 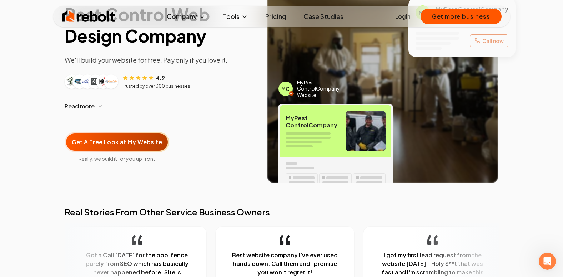 I want to click on div: Rating: 4.9 out of 5 stars, so click(x=144, y=77).